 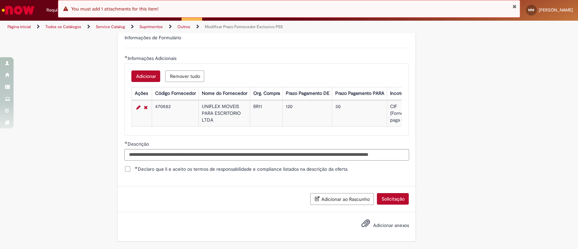 What do you see at coordinates (63, 27) in the screenshot?
I see `a: Todos os Catálogos` at bounding box center [63, 27].